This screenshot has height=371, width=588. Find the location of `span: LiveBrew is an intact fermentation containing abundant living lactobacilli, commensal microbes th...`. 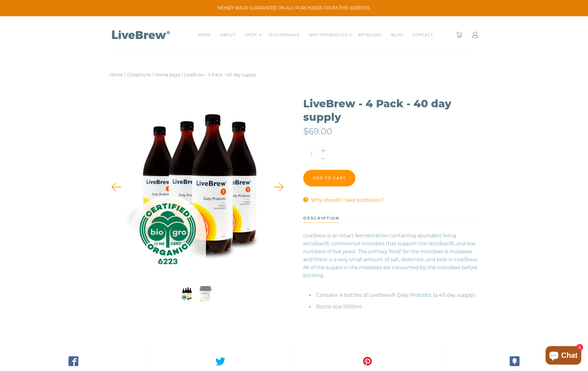

span: LiveBrew is an intact fermentation containing abundant living lactobacilli, commensal microbes th... is located at coordinates (390, 256).